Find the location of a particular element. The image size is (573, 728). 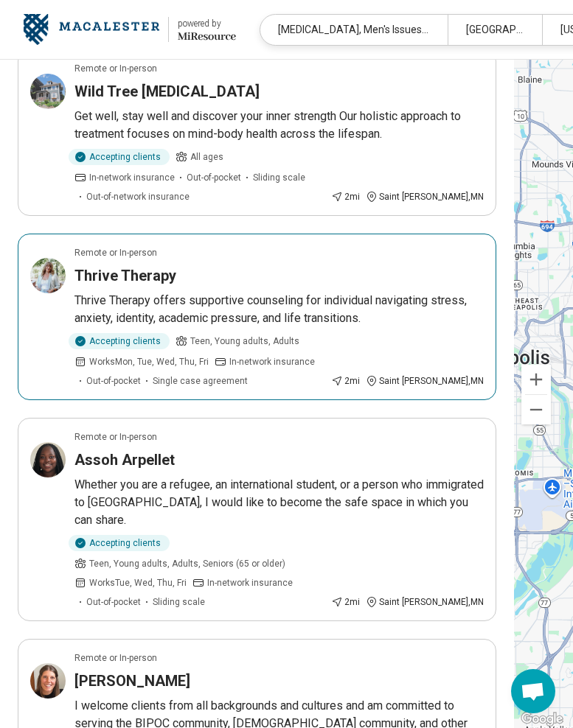

button: Zoom in is located at coordinates (536, 380).